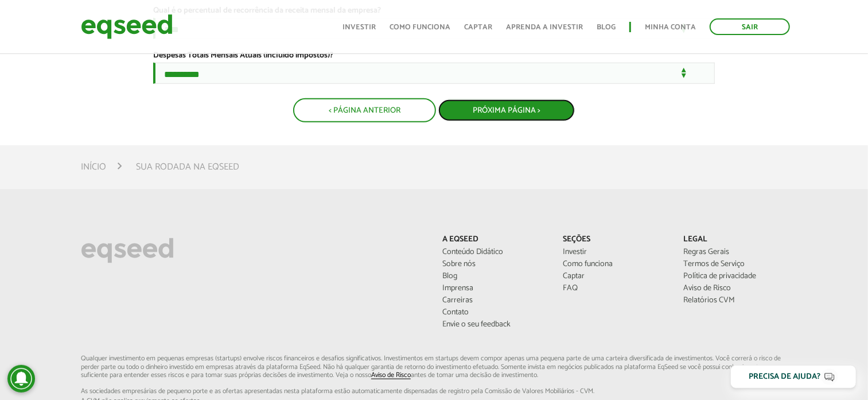  What do you see at coordinates (494, 240) in the screenshot?
I see `p: A EqSeed` at bounding box center [494, 240].